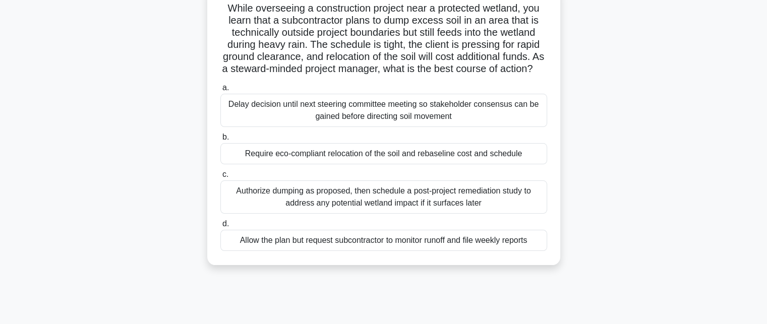 The height and width of the screenshot is (324, 767). I want to click on span: a., so click(225, 87).